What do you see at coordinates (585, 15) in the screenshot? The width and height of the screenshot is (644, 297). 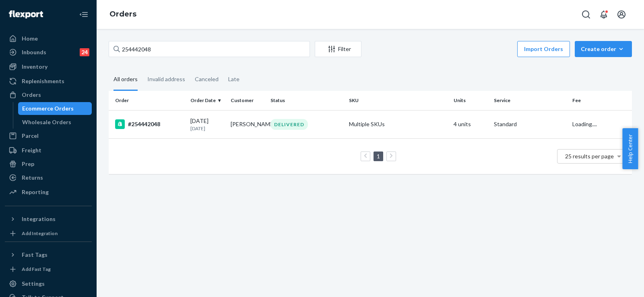 I see `button: Open Search Box` at bounding box center [585, 15].